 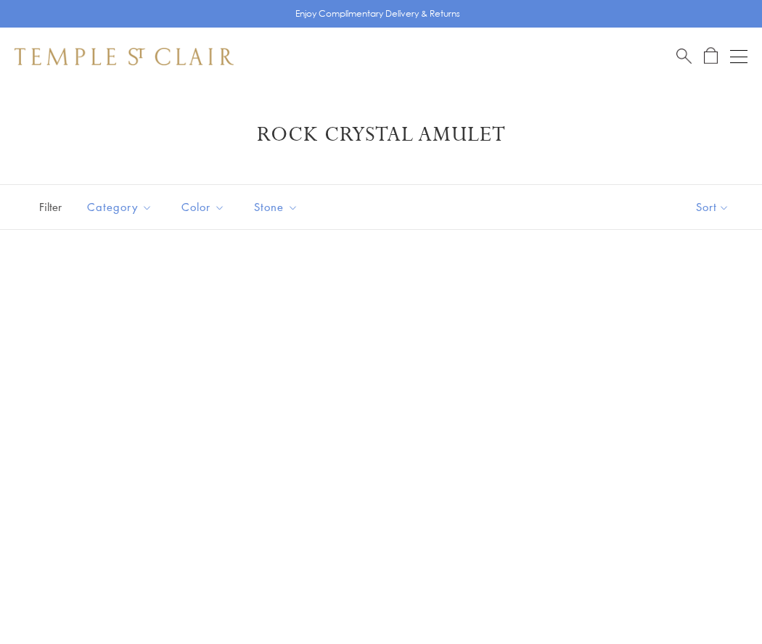 What do you see at coordinates (205, 207) in the screenshot?
I see `span: Color` at bounding box center [205, 207].